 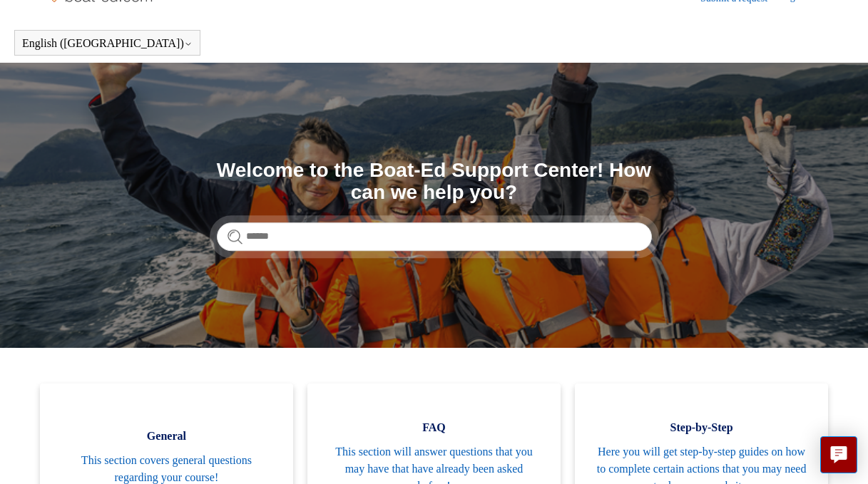 What do you see at coordinates (435, 237) in the screenshot?
I see `input: Search` at bounding box center [435, 237].